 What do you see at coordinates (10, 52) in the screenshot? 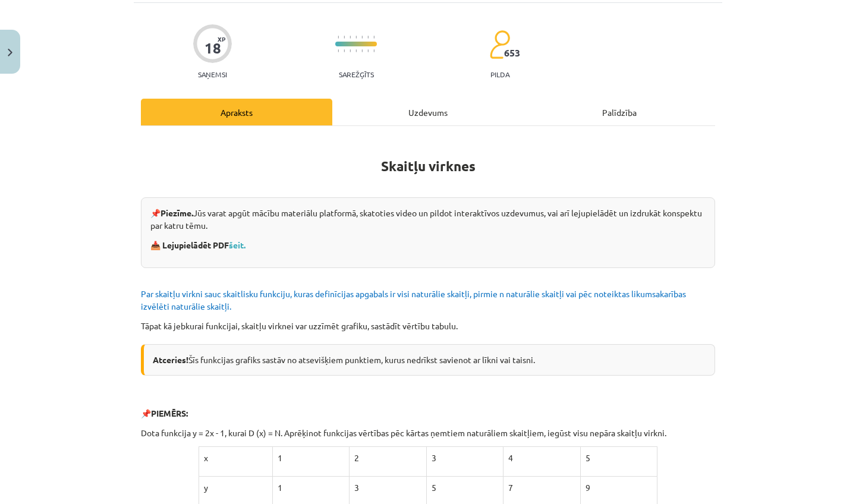
I see `img: icon-close-lesson-0947bae3869378f0d4975bcd49f059093ad1ed9edebbc8119c70593378902aed.svg` at bounding box center [10, 52].